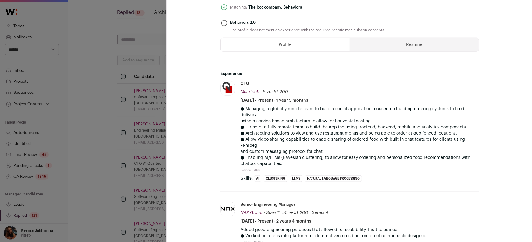 Image resolution: width=532 pixels, height=242 pixels. I want to click on li: Clustering, so click(276, 179).